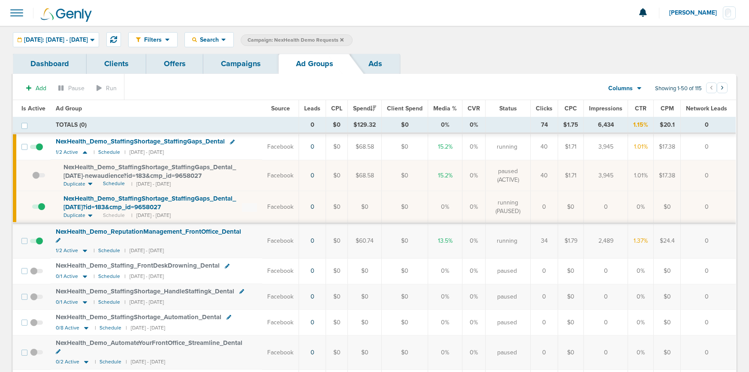 This screenshot has width=749, height=372. Describe the element at coordinates (315, 64) in the screenshot. I see `a: Ad Groups` at that location.